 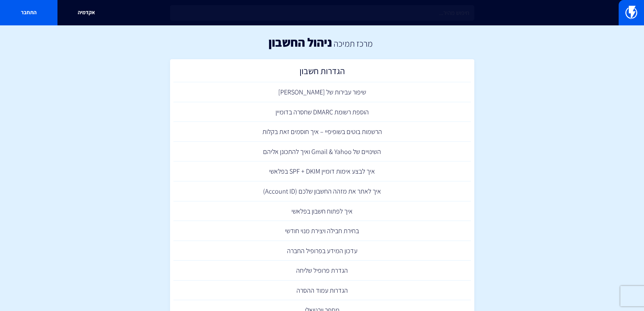 What do you see at coordinates (322, 211) in the screenshot?
I see `a: איך לפתוח חשבון בפלאשי` at bounding box center [322, 211].